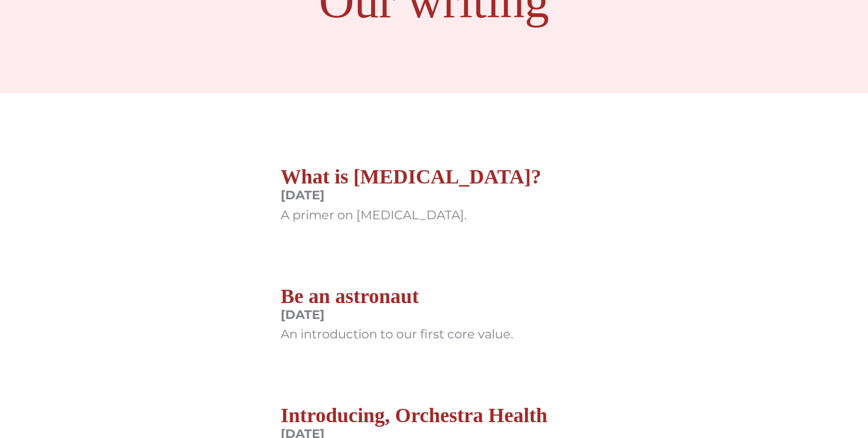  What do you see at coordinates (396, 334) in the screenshot?
I see `div: An introduction to our first core value.` at bounding box center [396, 334].